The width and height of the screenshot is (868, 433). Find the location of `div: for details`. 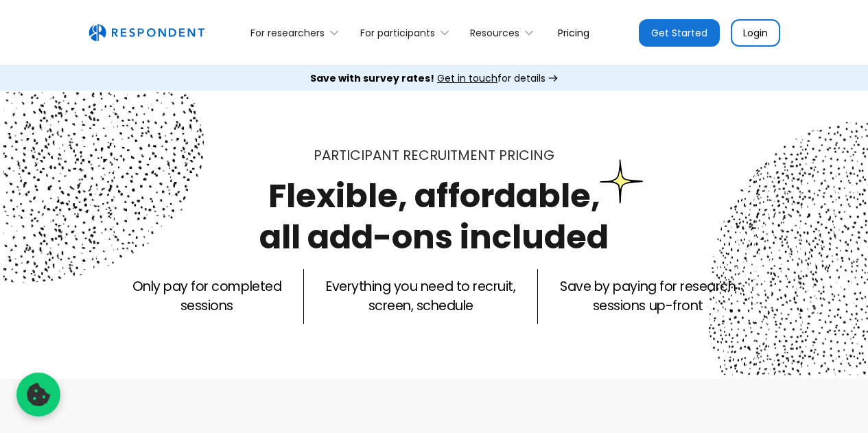

div: for details is located at coordinates (427, 78).